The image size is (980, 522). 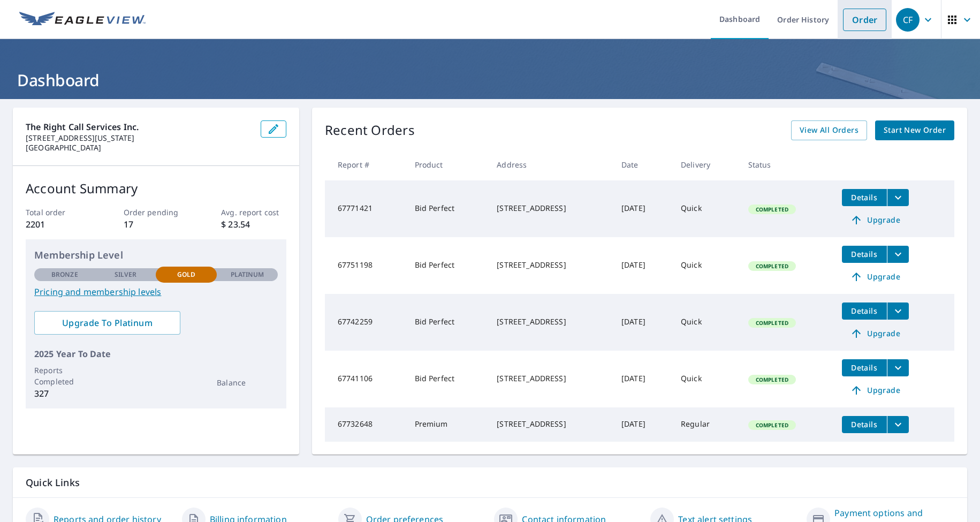 I want to click on div: CF, so click(x=908, y=20).